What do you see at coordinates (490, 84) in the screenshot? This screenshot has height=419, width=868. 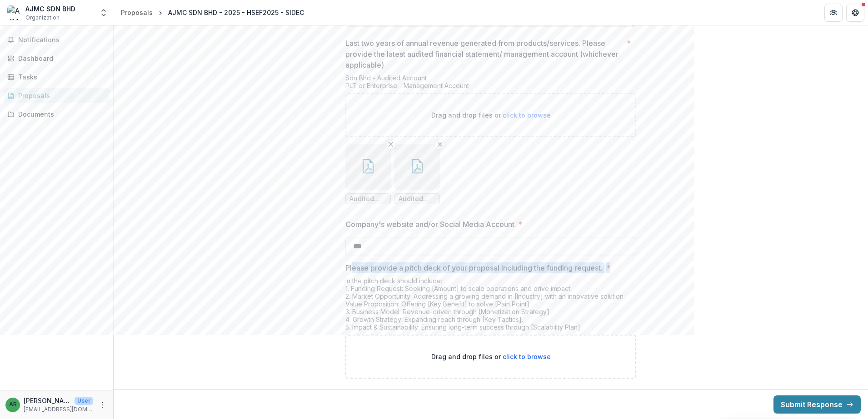 I see `div: Sdn Bhd - Audited Account PLT or Enterprise - Management Account` at bounding box center [490, 84].